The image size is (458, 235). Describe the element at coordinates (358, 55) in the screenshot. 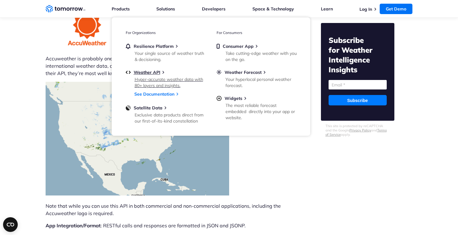

I see `h2: Subscribe for Weather Intelligence Insights` at that location.